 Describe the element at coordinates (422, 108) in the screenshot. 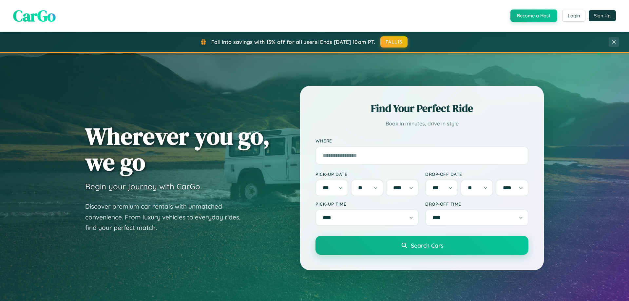

I see `h2: Find Your Perfect Ride` at that location.